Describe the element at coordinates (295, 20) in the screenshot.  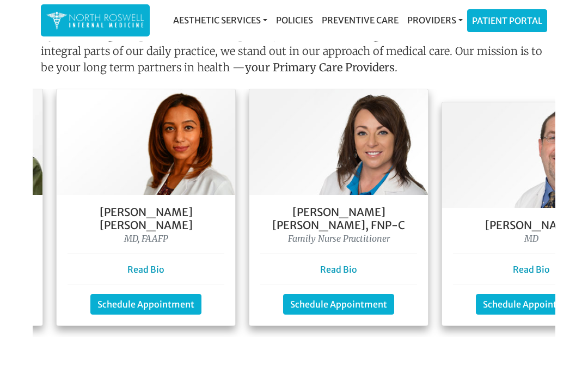
I see `a: Policies` at that location.